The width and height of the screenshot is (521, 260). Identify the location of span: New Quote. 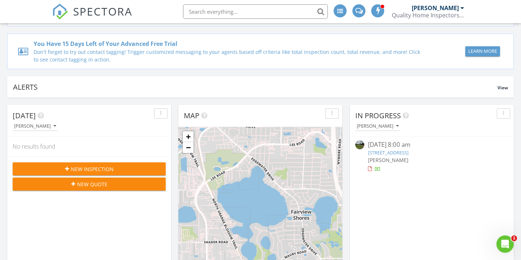
(92, 184).